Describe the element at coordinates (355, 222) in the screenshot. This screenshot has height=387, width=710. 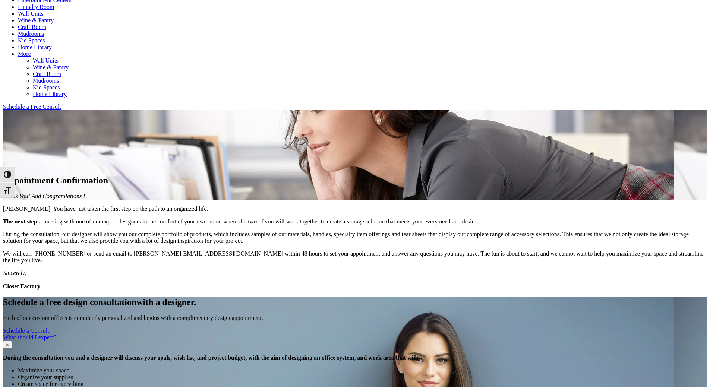
I see `p: a meeting with one of our expert designers in the comfort of your own home where the two of you w...` at that location.